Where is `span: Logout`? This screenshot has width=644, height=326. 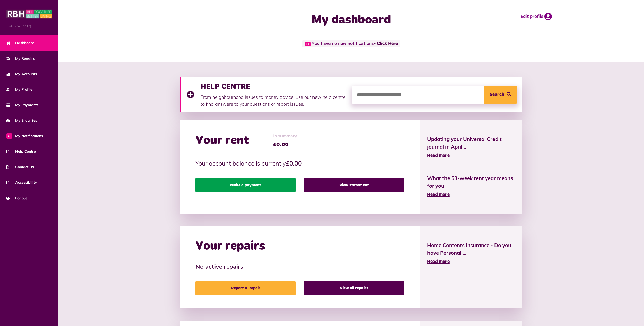
span: Logout is located at coordinates (16, 198).